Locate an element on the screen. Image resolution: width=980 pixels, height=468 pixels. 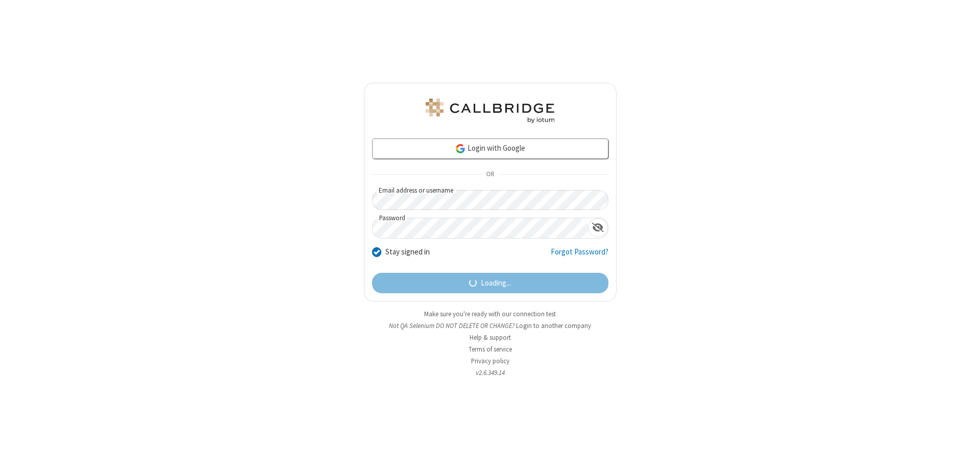
a: Privacy policy is located at coordinates (490, 361).